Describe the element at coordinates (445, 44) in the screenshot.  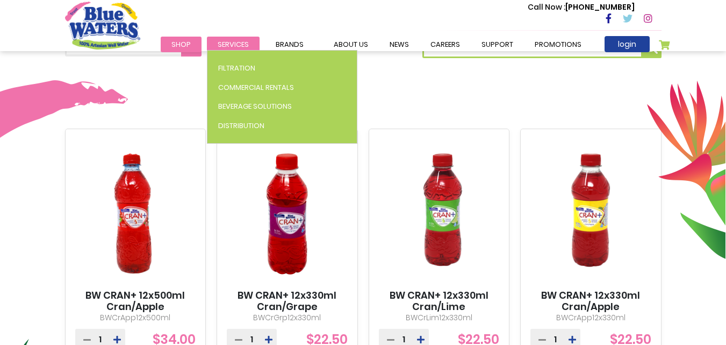
I see `a: careers` at that location.